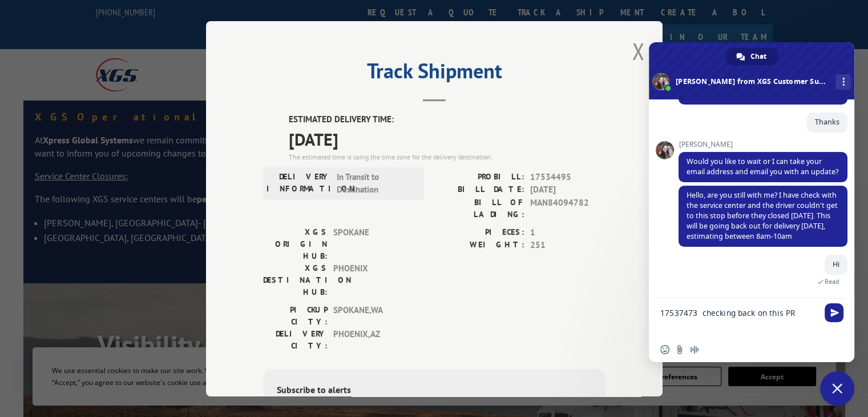  I want to click on div: Subscribe to alerts, so click(434, 390).